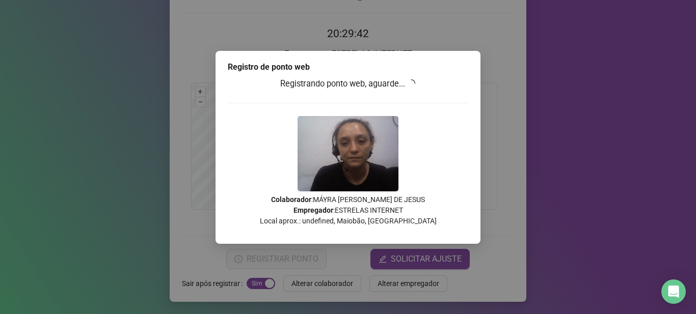 The image size is (696, 314). Describe the element at coordinates (348, 67) in the screenshot. I see `div: Registro de ponto web` at that location.